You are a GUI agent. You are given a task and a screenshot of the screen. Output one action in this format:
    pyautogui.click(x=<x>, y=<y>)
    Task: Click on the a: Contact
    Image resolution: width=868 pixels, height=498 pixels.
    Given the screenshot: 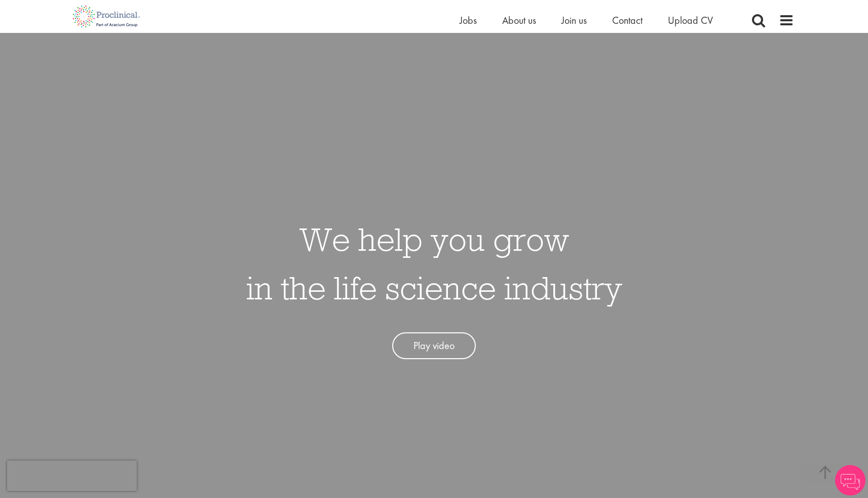 What is the action you would take?
    pyautogui.click(x=627, y=20)
    